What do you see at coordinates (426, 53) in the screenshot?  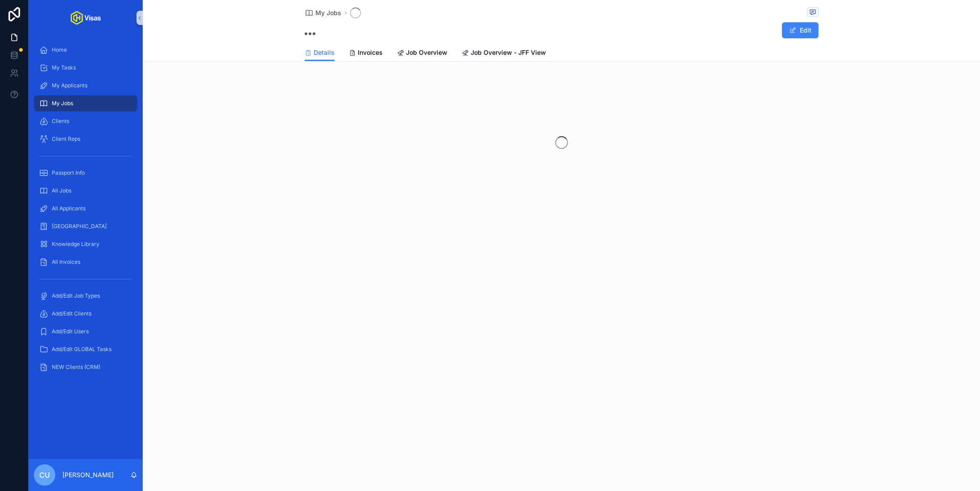 I see `span: Job Overview` at bounding box center [426, 53].